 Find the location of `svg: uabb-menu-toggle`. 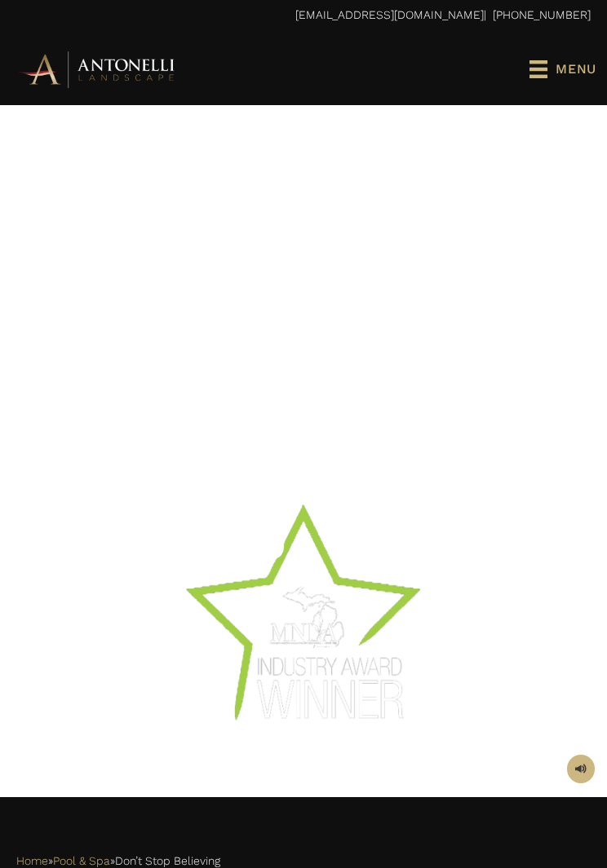

svg: uabb-menu-toggle is located at coordinates (538, 69).